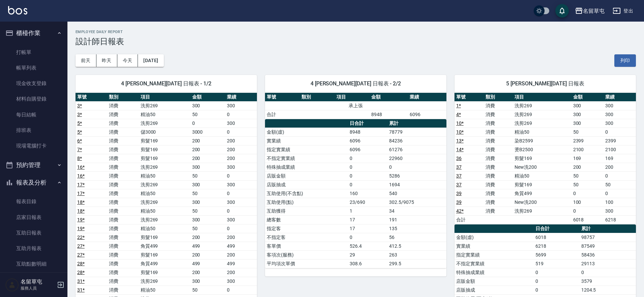 The image size is (644, 297). I want to click on button: 登出, so click(623, 11).